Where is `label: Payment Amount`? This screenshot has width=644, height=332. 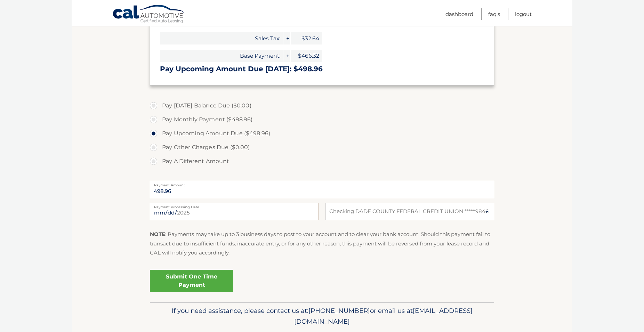 label: Payment Amount is located at coordinates (322, 184).